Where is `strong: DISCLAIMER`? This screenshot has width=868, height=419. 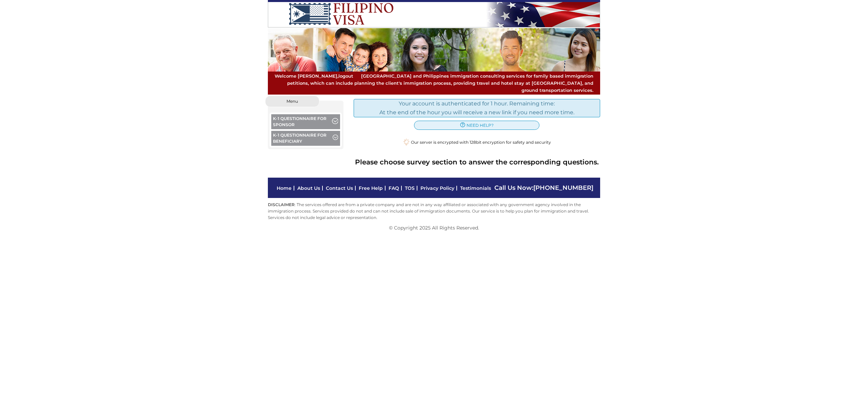
strong: DISCLAIMER is located at coordinates (281, 204).